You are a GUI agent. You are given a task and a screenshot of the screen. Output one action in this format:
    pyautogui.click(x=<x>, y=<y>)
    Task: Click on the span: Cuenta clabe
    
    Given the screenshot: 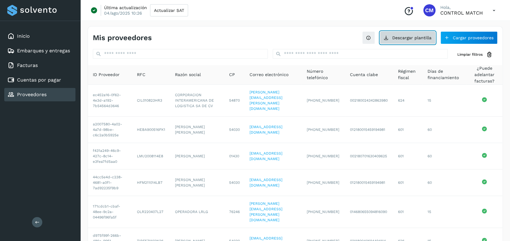 What is the action you would take?
    pyautogui.click(x=364, y=74)
    